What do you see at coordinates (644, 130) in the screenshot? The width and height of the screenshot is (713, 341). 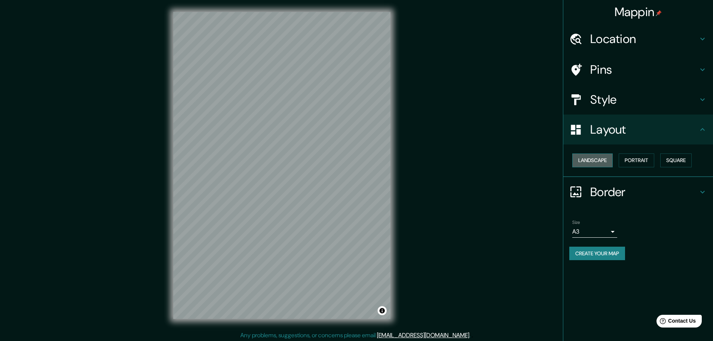 I see `h4: Layout` at bounding box center [644, 130].